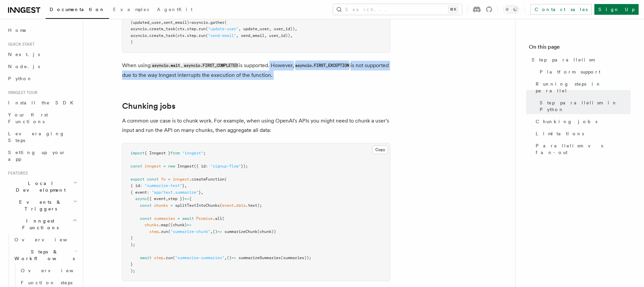  I want to click on span: summarizeSummaries, so click(260, 258).